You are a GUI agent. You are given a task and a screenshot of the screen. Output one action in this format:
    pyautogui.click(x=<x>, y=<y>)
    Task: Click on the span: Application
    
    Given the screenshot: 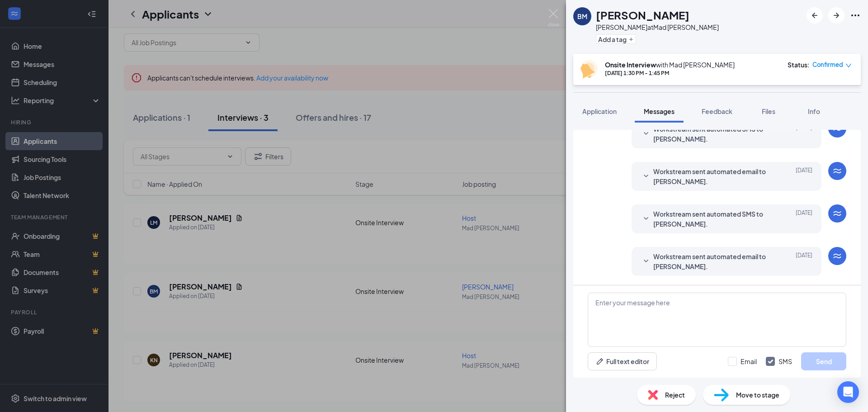 What is the action you would take?
    pyautogui.click(x=599, y=111)
    